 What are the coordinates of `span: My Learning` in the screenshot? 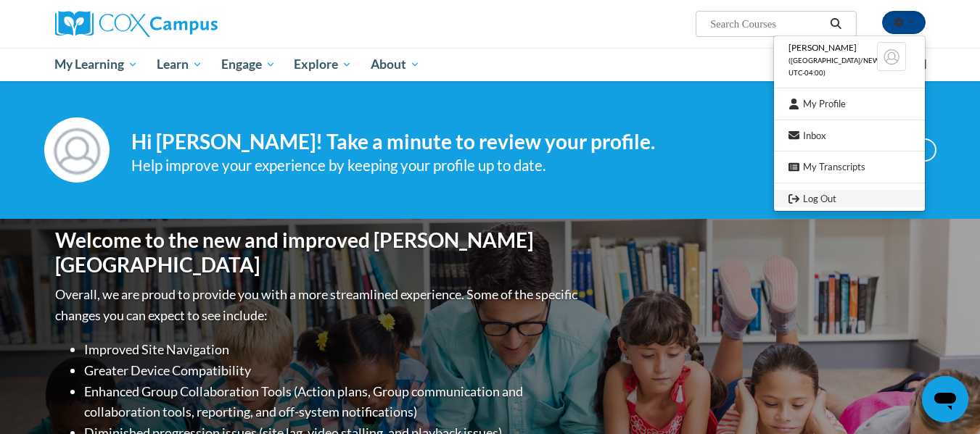 It's located at (95, 65).